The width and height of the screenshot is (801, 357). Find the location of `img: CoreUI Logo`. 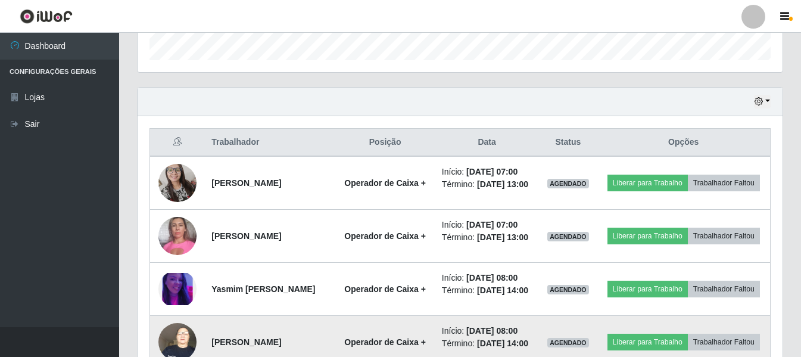

img: CoreUI Logo is located at coordinates (46, 16).